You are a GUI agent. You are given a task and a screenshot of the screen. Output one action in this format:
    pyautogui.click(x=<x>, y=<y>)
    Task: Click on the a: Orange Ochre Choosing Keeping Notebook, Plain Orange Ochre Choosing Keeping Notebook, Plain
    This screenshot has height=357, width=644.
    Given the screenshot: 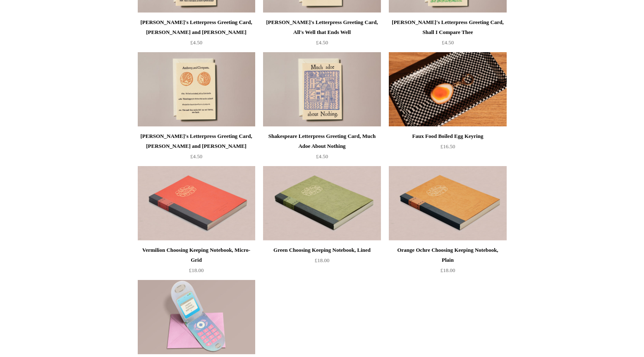 What is the action you would take?
    pyautogui.click(x=448, y=203)
    